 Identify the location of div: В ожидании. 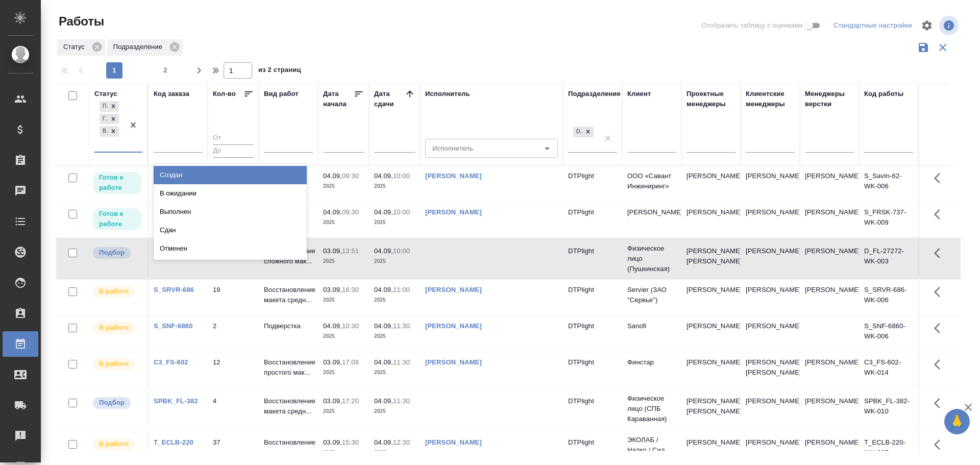
(230, 194).